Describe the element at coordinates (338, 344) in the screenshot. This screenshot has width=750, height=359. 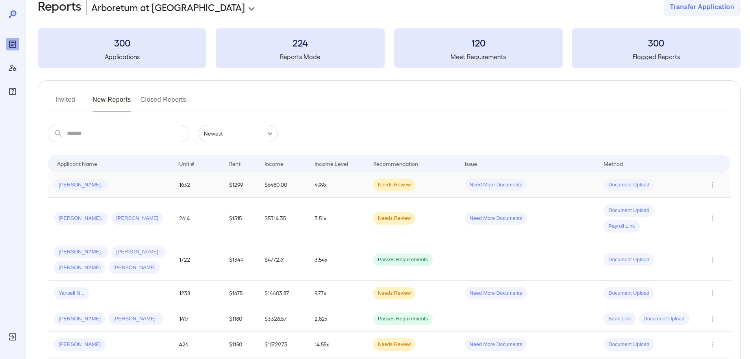
I see `td: 14.55x` at that location.